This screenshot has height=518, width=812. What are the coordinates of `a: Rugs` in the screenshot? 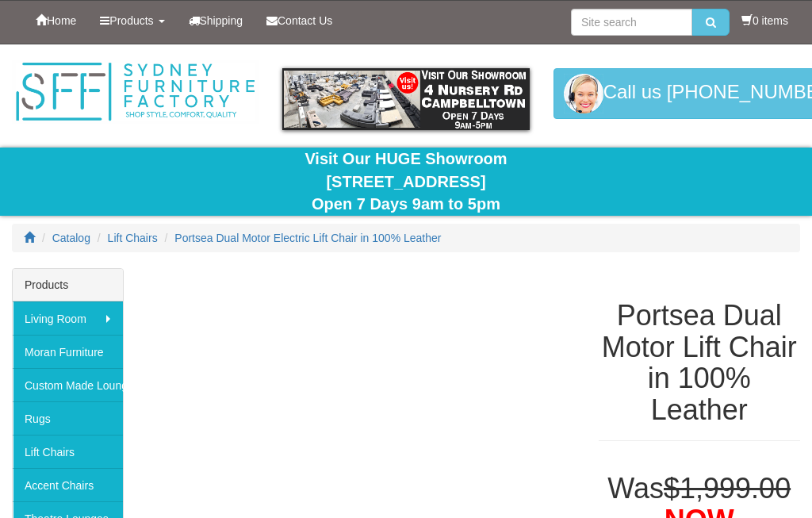 It's located at (67, 418).